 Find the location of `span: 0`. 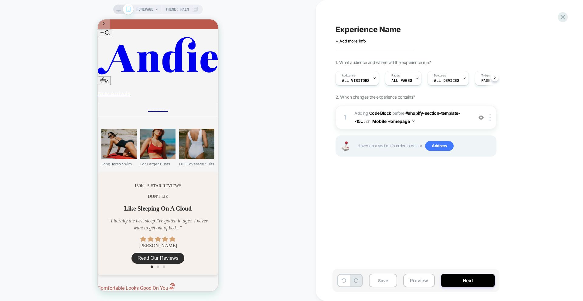

span: 0 is located at coordinates (9, 62).